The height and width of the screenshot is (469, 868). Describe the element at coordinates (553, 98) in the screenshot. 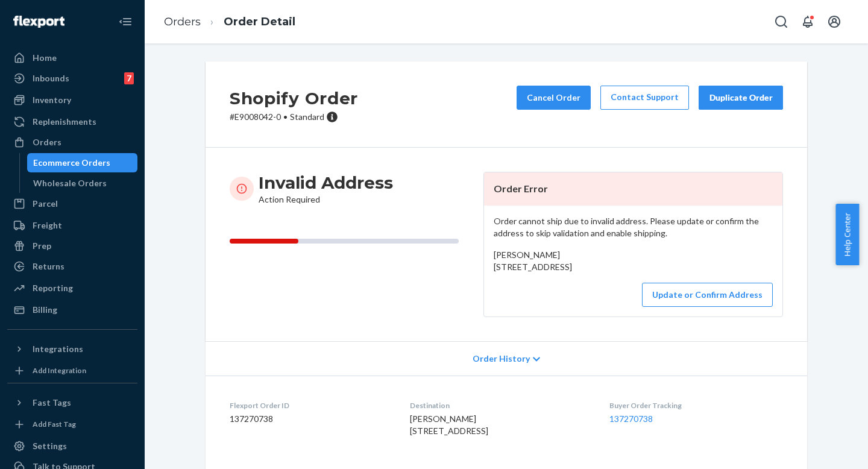

I see `button: Cancel Order` at that location.